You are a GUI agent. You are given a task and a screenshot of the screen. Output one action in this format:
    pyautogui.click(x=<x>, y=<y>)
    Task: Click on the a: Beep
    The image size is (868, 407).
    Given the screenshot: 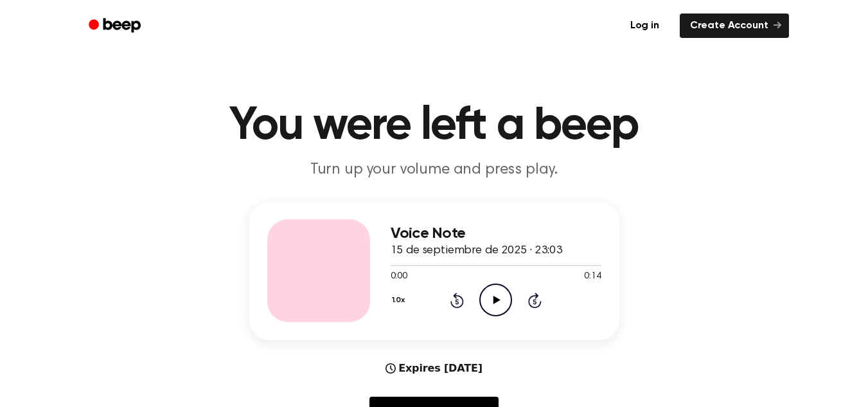 What is the action you would take?
    pyautogui.click(x=116, y=26)
    